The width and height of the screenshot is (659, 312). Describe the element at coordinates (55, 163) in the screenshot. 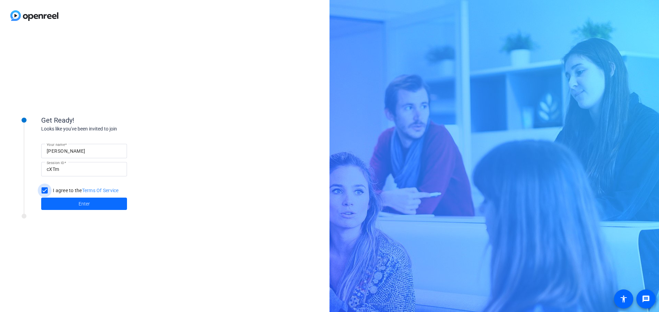

I see `mat-label: Session ID` at that location.